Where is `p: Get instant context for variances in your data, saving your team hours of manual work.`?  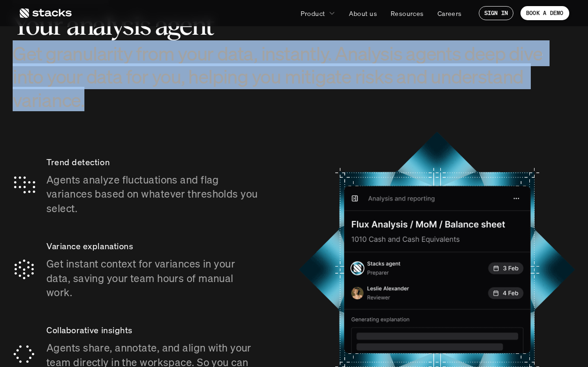
p: Get instant context for variances in your data, saving your team hours of manual work. is located at coordinates (154, 278).